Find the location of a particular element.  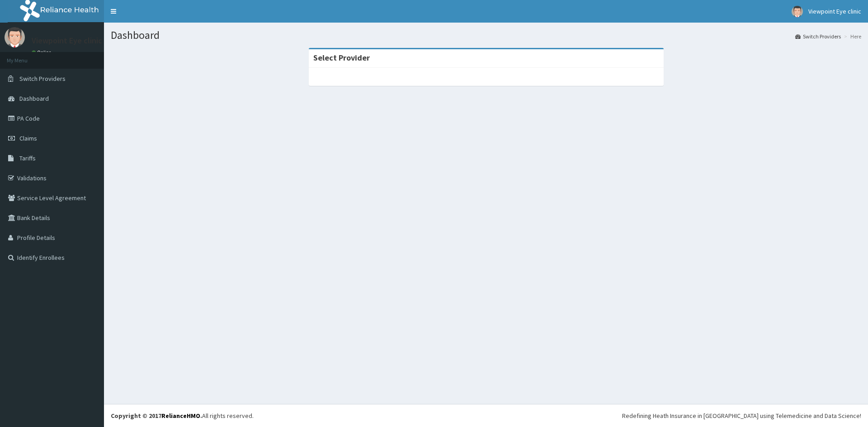

span: Switch Providers is located at coordinates (43, 79).